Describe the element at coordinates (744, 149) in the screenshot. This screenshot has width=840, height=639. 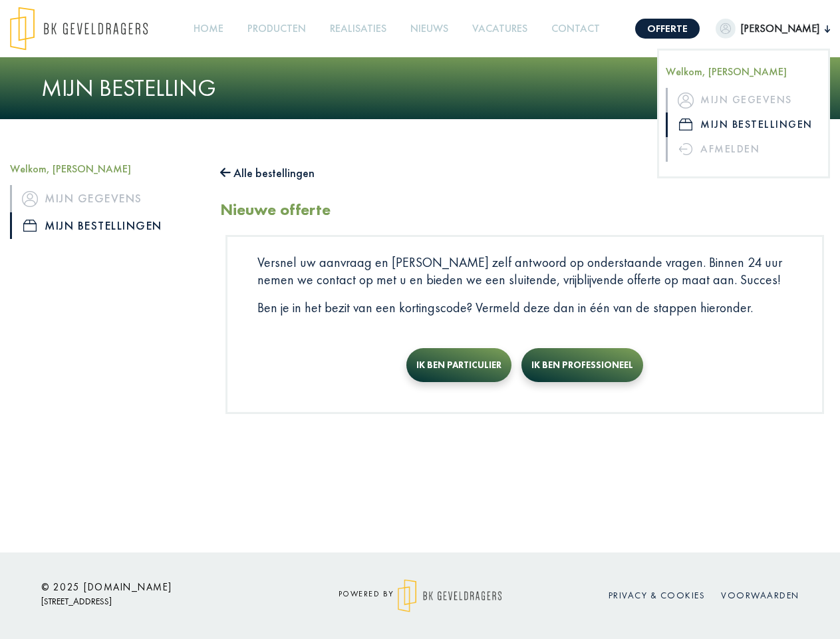
I see `a: Afmelden` at that location.